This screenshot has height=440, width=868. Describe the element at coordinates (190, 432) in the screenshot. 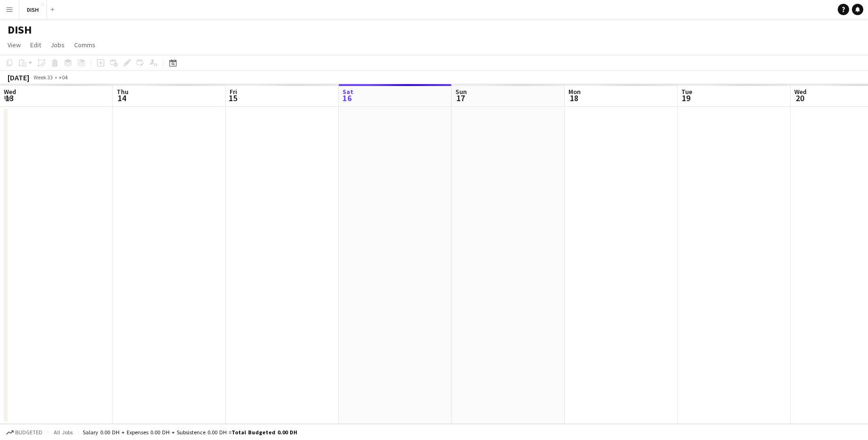

I see `div: Salary 0.00 DH + Expenses 0.00 DH + Subsistence 0.00 DH =` at that location.